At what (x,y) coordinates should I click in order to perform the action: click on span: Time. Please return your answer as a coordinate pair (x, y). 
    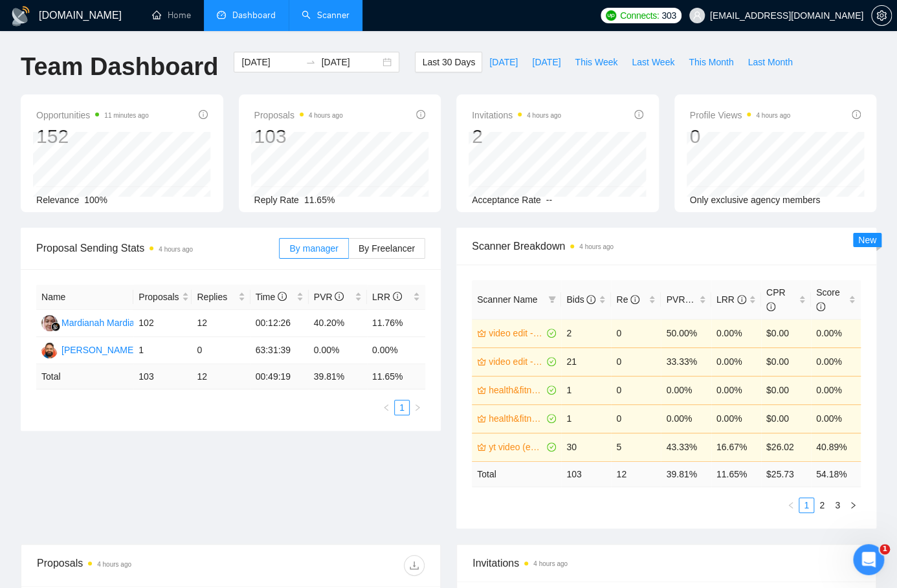
    Looking at the image, I should click on (271, 297).